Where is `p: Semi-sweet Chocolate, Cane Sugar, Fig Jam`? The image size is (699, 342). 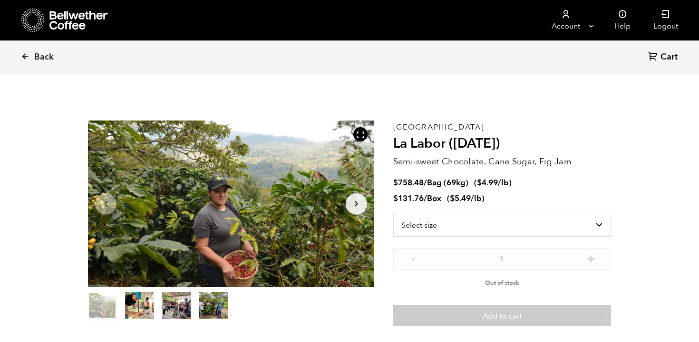 p: Semi-sweet Chocolate, Cane Sugar, Fig Jam is located at coordinates (502, 161).